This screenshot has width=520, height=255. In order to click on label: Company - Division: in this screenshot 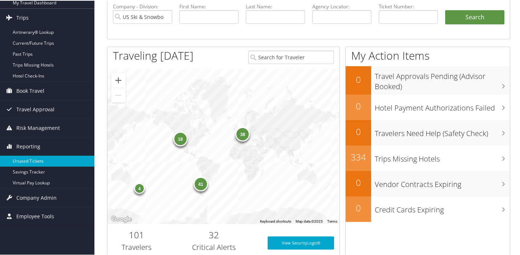, I will do `click(142, 6)`.